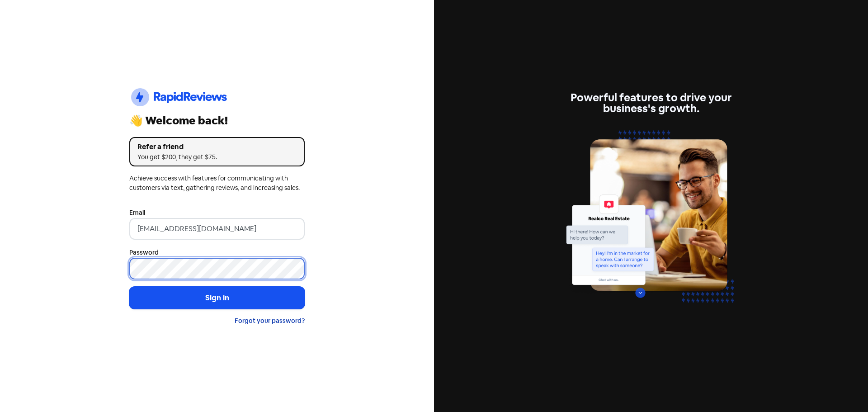 The image size is (868, 412). Describe the element at coordinates (217, 298) in the screenshot. I see `button: Sign in` at that location.